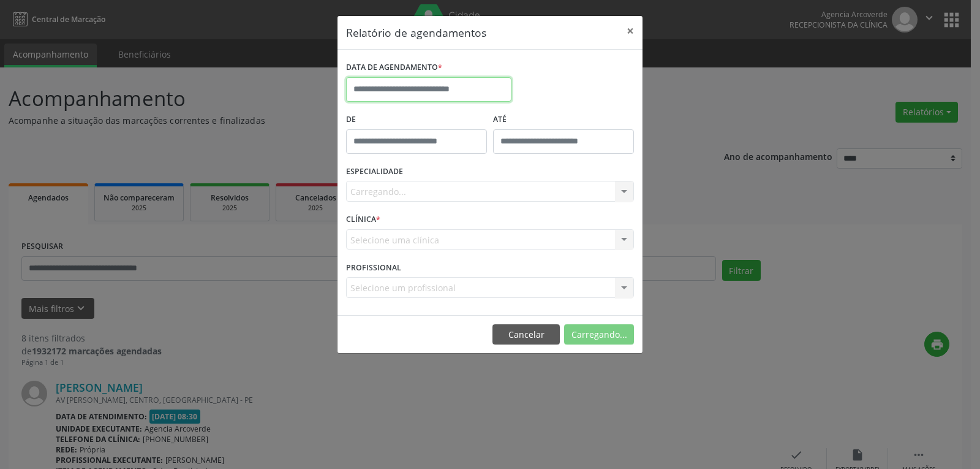 Image resolution: width=980 pixels, height=469 pixels. What do you see at coordinates (375, 172) in the screenshot?
I see `label: ESPECIALIDADE` at bounding box center [375, 172].